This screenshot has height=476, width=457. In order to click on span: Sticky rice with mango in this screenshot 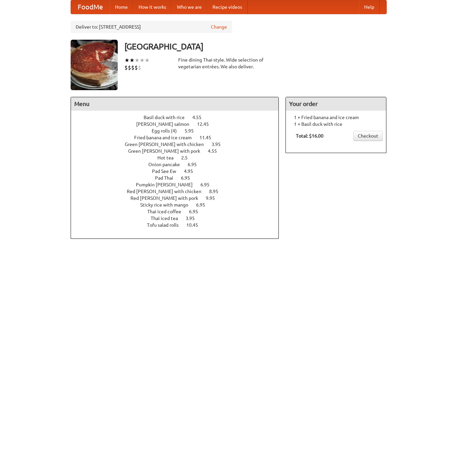, I will do `click(167, 205)`.